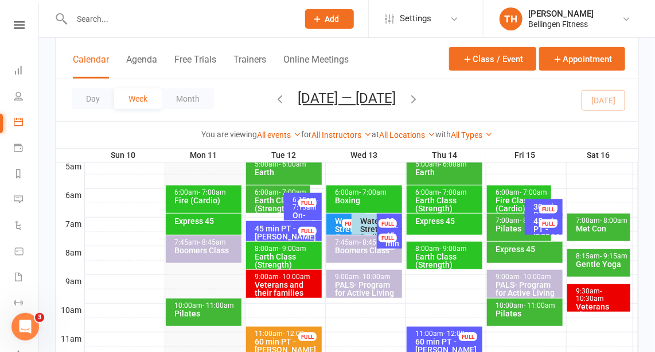 The height and width of the screenshot is (352, 655). What do you see at coordinates (522, 204) in the screenshot?
I see `div: Fire Class (Cardio)` at bounding box center [522, 204].